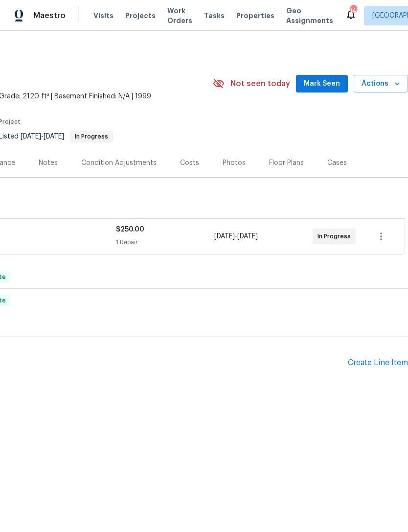 This screenshot has height=532, width=408. What do you see at coordinates (103, 16) in the screenshot?
I see `span: Visits` at bounding box center [103, 16].